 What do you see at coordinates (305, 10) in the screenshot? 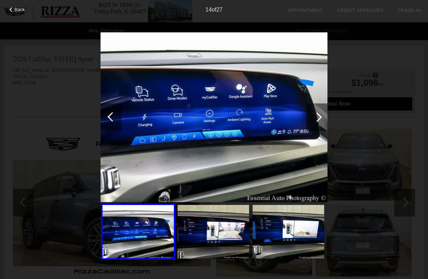
I see `a: Appointment` at bounding box center [305, 10].